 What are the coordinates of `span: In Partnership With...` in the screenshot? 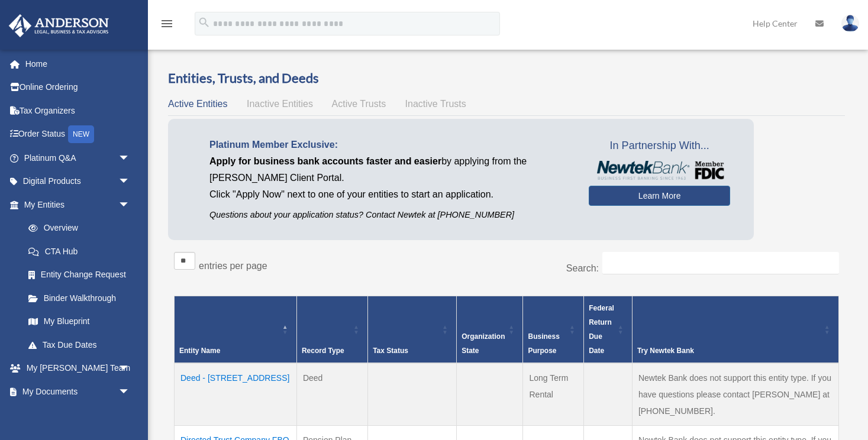 It's located at (659, 146).